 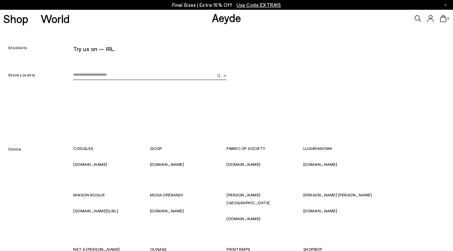 I want to click on div: Try us on — IRL., so click(x=226, y=49).